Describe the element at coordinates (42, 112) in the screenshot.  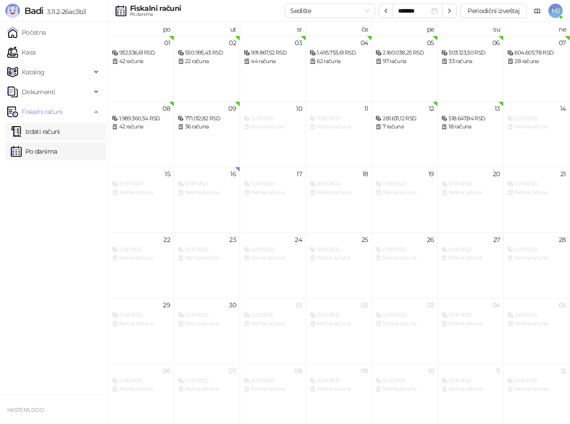
I see `span: Fiskalni računi` at that location.